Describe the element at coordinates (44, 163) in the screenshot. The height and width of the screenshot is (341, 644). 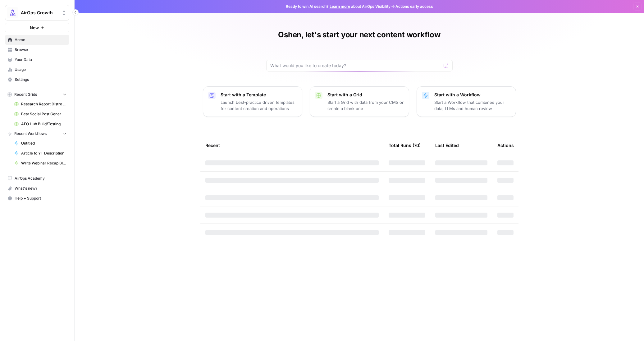
I see `span: Write Webinar Recap Blog Article 🟢` at that location.